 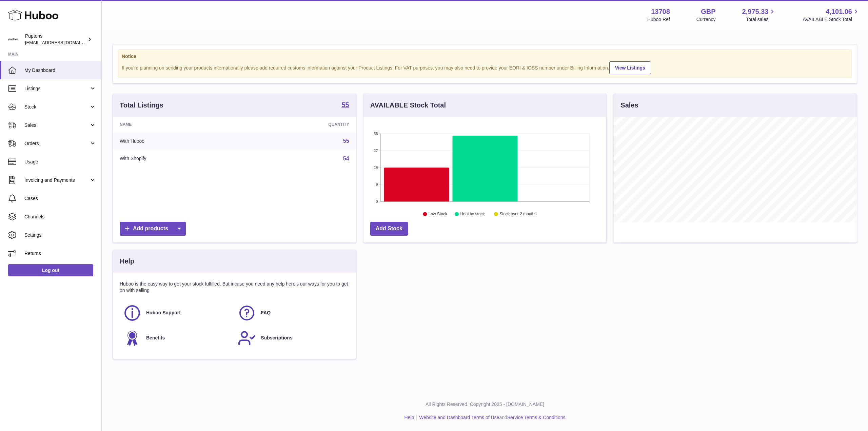 What do you see at coordinates (831, 19) in the screenshot?
I see `span: AVAILABLE Stock Total` at bounding box center [831, 19].